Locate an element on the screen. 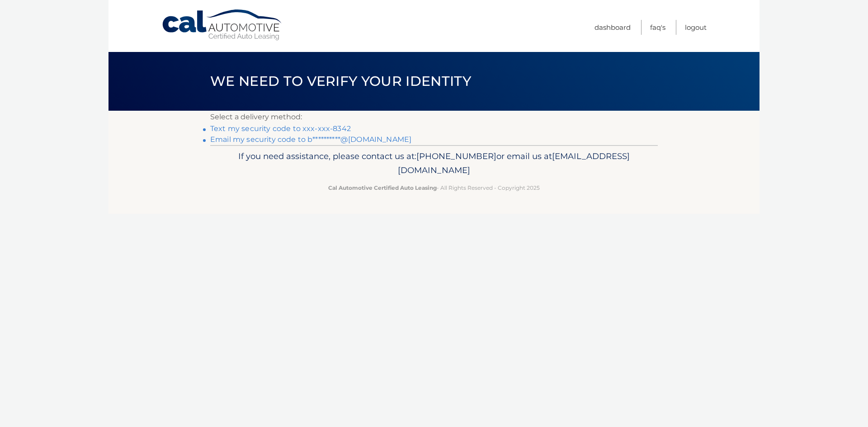 This screenshot has height=427, width=868. p: - All Rights Reserved - Copyright 2025 is located at coordinates (434, 188).